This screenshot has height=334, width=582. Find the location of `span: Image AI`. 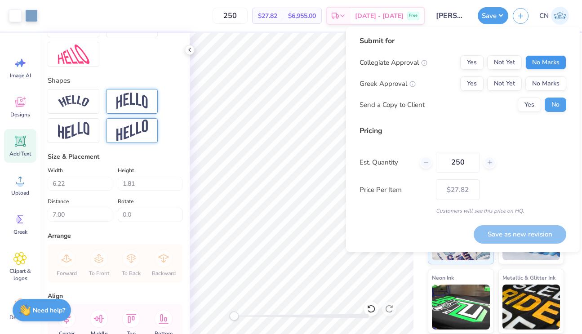

span: Image AI is located at coordinates (20, 76).